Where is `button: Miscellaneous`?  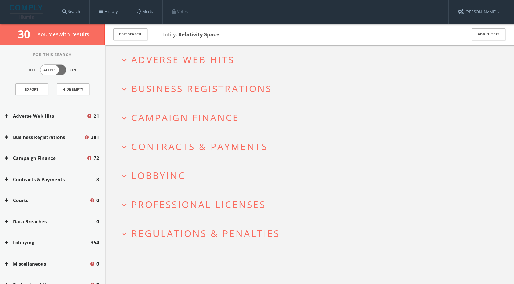 button: Miscellaneous is located at coordinates (47, 263).